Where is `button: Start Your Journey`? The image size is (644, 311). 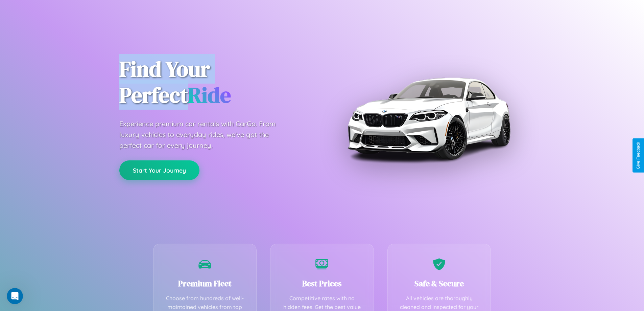
button: Start Your Journey is located at coordinates (159, 170).